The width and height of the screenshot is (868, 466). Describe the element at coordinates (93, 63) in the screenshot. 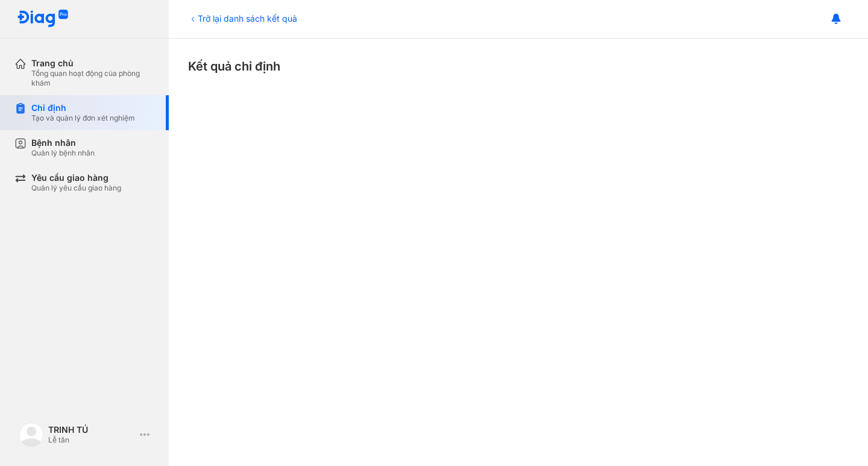

I see `div: Trang chủ` at that location.